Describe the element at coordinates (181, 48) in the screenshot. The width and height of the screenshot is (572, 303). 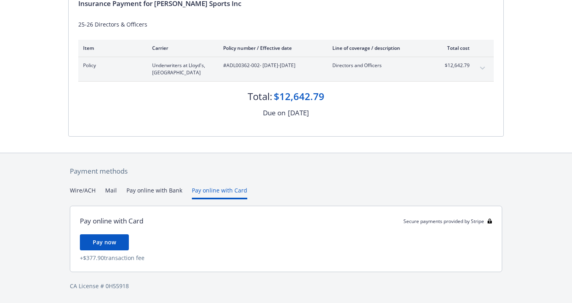
I see `div: Carrier` at that location.